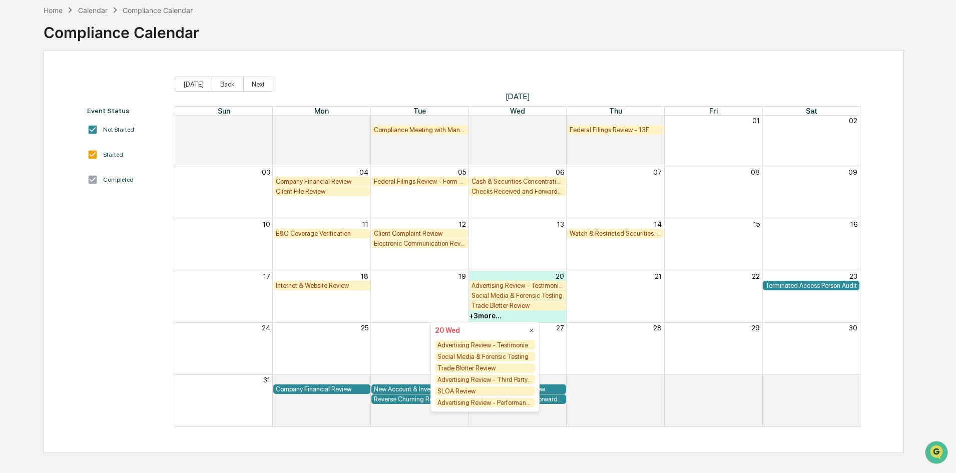 The image size is (956, 473). What do you see at coordinates (110, 173) in the screenshot?
I see `span: Pylon` at bounding box center [110, 173].